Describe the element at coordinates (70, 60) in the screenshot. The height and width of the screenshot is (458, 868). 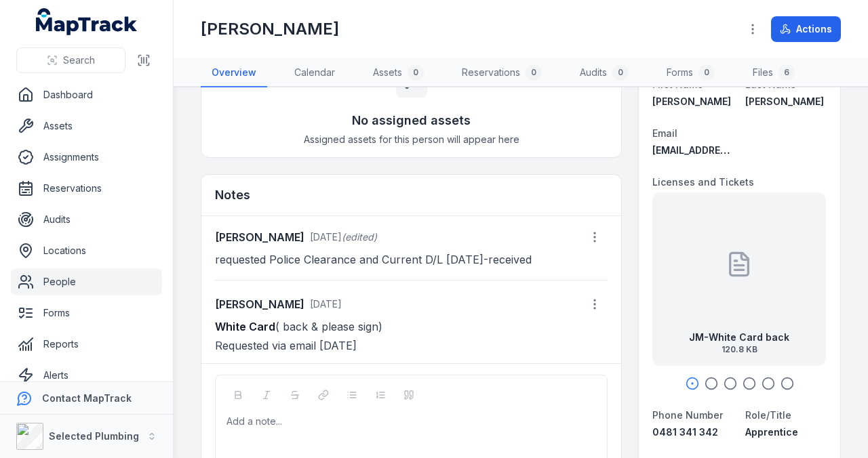
I see `button: Search` at that location.